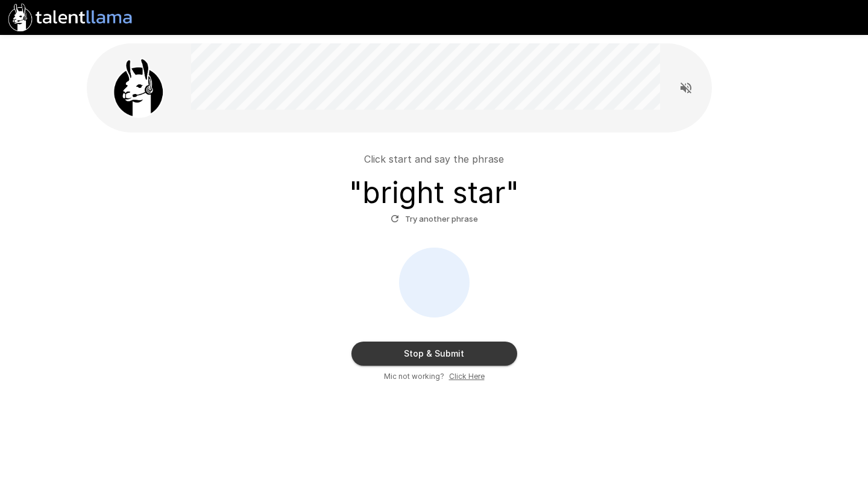 Image resolution: width=868 pixels, height=494 pixels. I want to click on h3: " bright star ", so click(434, 193).